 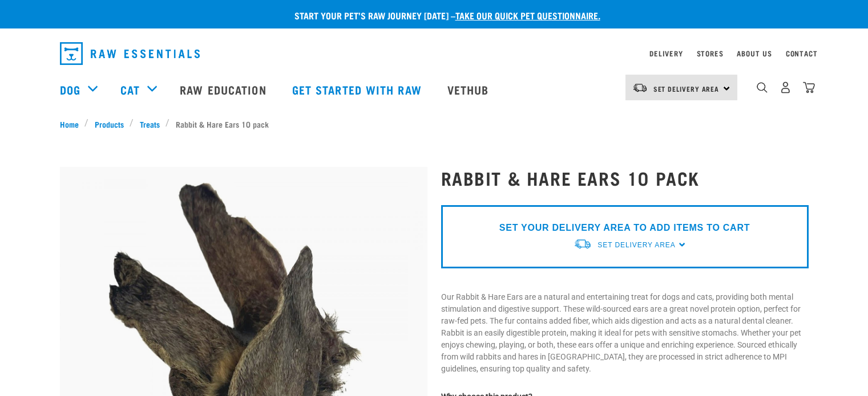 I want to click on a: Dog, so click(x=70, y=90).